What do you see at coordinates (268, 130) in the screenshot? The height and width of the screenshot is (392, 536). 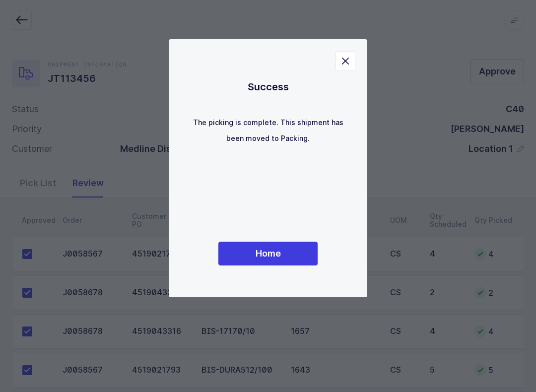 I see `p: The picking is complete. This shipment has been moved to Packing.` at bounding box center [268, 130].